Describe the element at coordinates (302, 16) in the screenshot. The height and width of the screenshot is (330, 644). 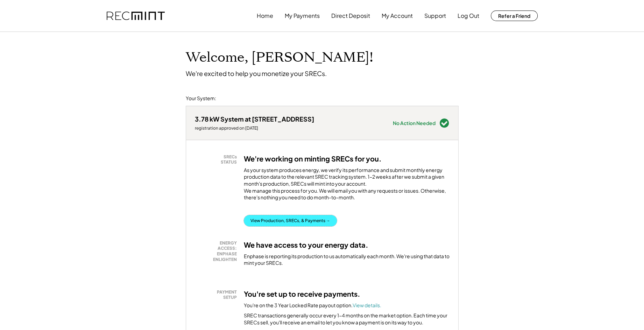
I see `button: My Payments` at that location.